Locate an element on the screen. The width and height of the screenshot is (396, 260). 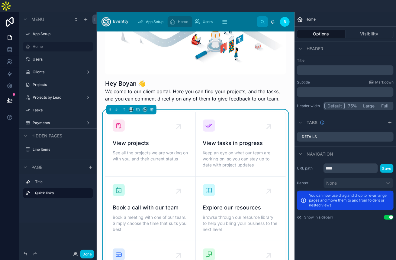
span: Users is located at coordinates (208, 22).